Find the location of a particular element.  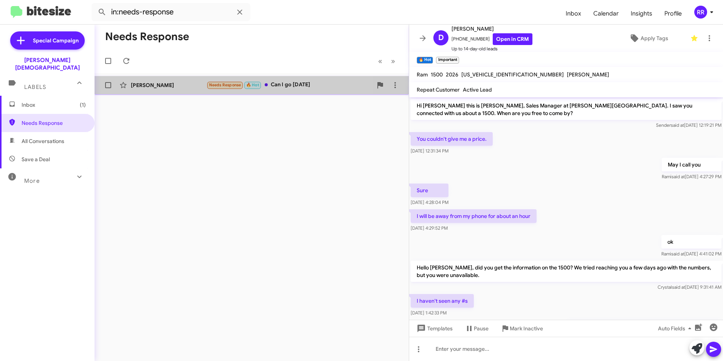

span: Labels is located at coordinates (35, 87).